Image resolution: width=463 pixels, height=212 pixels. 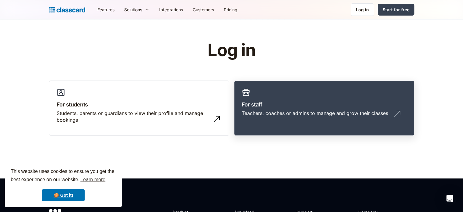 What do you see at coordinates (325, 108) in the screenshot?
I see `a: For staffTeachers, coaches or admins to manage and grow their classes` at bounding box center [325, 108].